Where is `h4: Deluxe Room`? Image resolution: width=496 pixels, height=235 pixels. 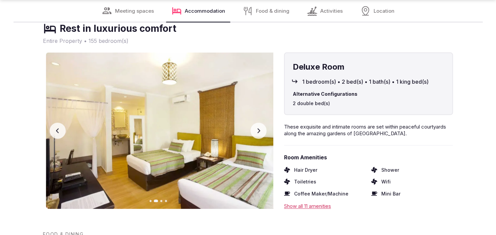 h4: Deluxe Room is located at coordinates (368, 67).